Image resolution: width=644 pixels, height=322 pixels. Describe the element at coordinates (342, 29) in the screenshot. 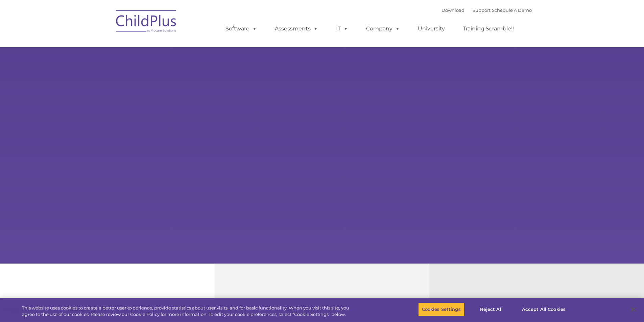

I see `a: IT` at that location.